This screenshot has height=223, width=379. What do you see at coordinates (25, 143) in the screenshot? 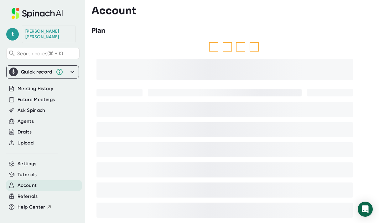
I see `button: Upload` at bounding box center [25, 143].